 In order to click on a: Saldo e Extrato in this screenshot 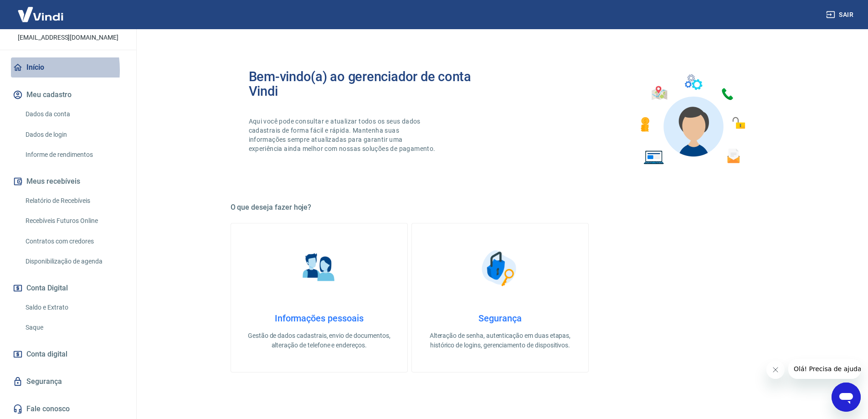, I will do `click(73, 307)`.